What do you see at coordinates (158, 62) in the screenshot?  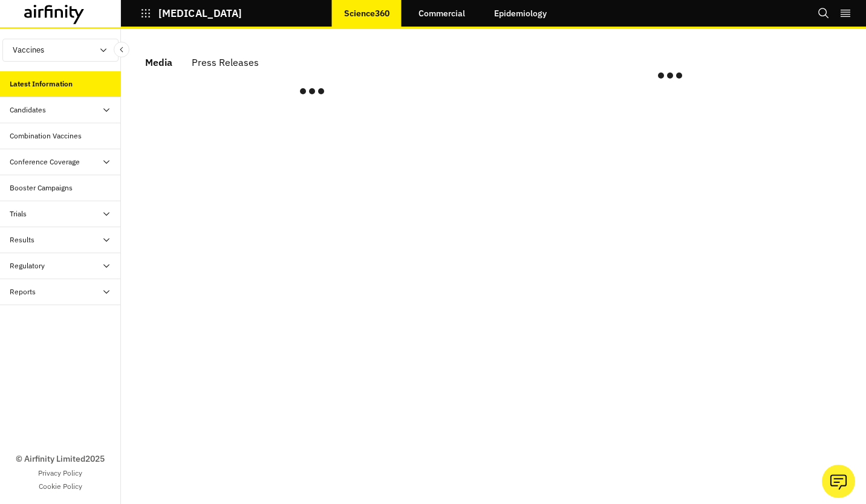 I see `div: Media` at bounding box center [158, 62].